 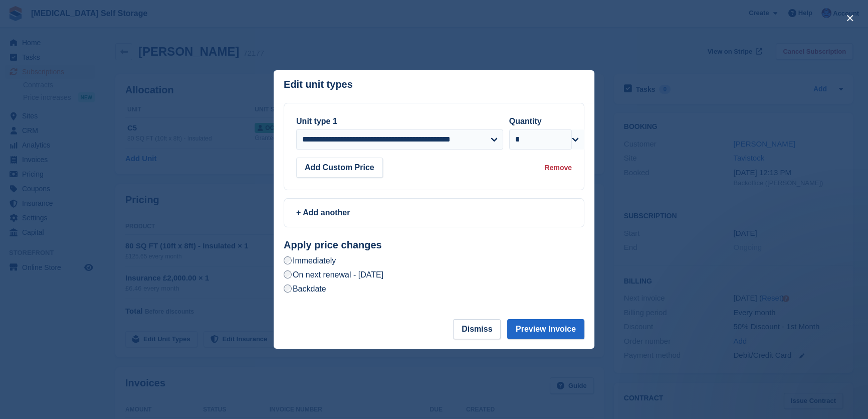 What do you see at coordinates (546, 329) in the screenshot?
I see `button: Preview Invoice` at bounding box center [546, 329].